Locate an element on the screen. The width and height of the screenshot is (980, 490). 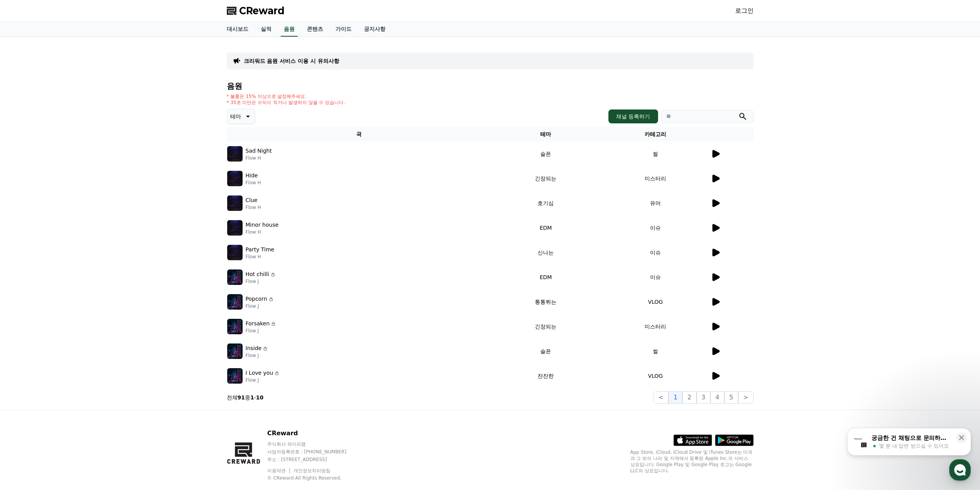
a: 실적 is located at coordinates (266, 29).